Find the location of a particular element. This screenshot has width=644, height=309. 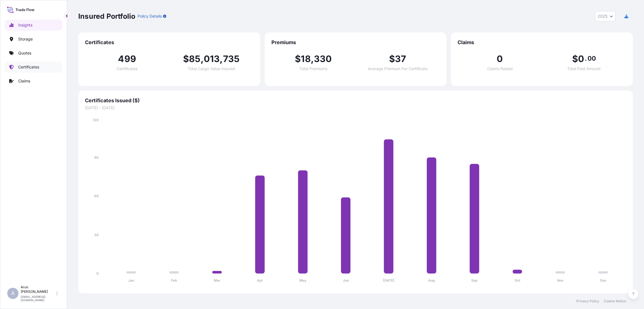

span: Certificates Issued ($) is located at coordinates (355, 100).